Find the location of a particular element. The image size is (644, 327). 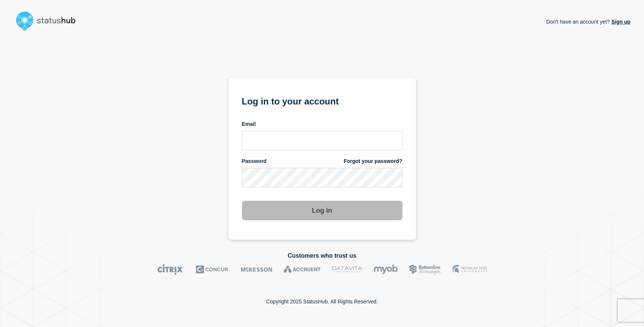

img: StatusHub logo is located at coordinates (49, 21).